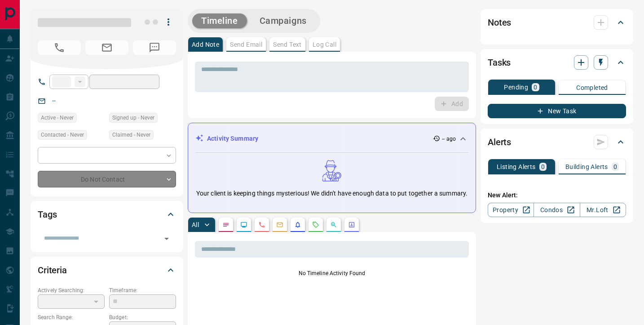  I want to click on p: Activity Summary, so click(233, 138).